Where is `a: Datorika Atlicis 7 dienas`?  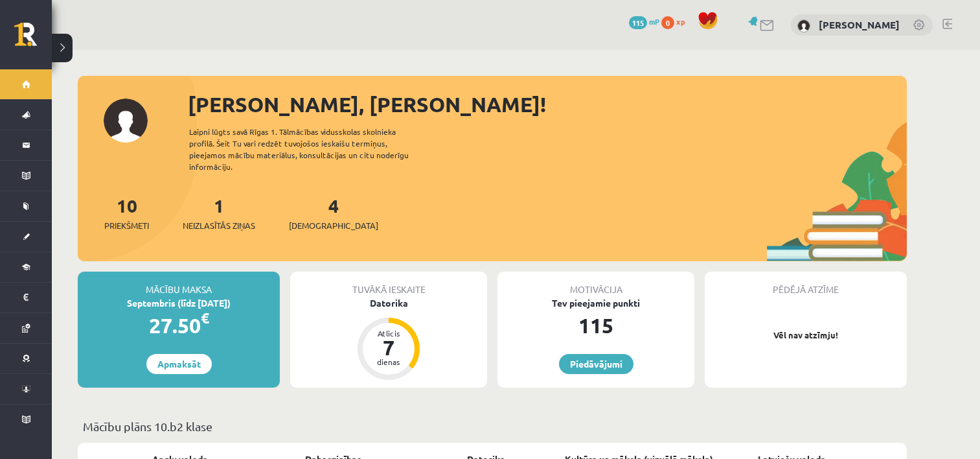 a: Datorika Atlicis 7 dienas is located at coordinates (388, 339).